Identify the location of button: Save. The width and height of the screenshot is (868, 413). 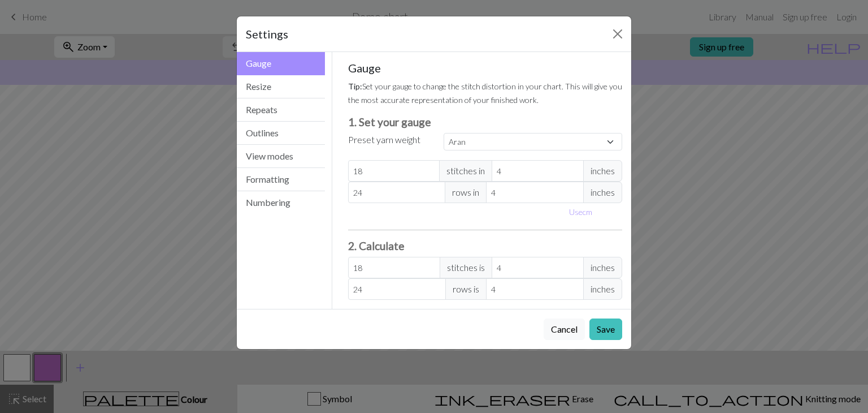
(606, 329).